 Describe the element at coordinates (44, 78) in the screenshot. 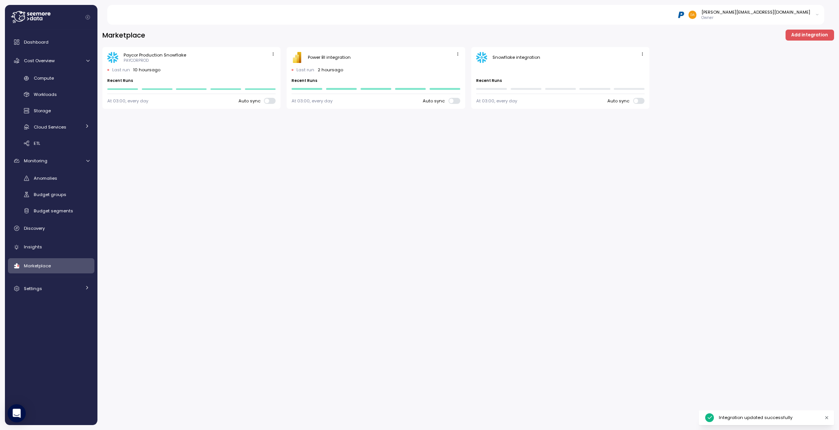

I see `span: Compute` at that location.